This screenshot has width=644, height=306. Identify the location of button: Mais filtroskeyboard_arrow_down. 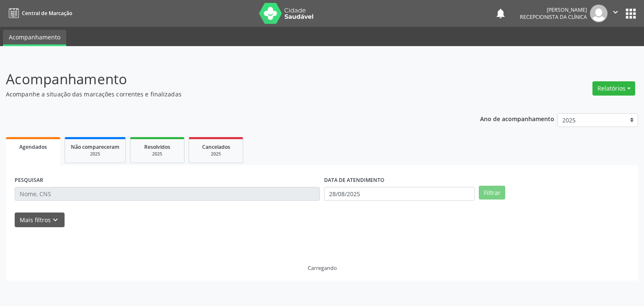
(39, 220).